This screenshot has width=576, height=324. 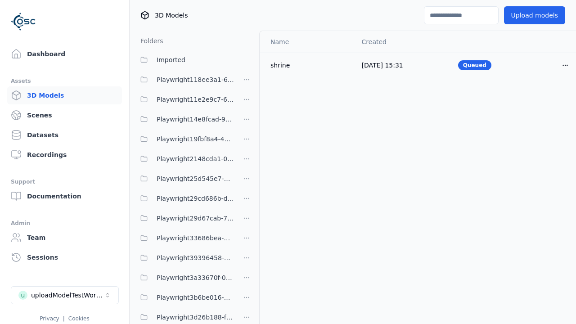 What do you see at coordinates (64, 238) in the screenshot?
I see `a: Team` at bounding box center [64, 238].